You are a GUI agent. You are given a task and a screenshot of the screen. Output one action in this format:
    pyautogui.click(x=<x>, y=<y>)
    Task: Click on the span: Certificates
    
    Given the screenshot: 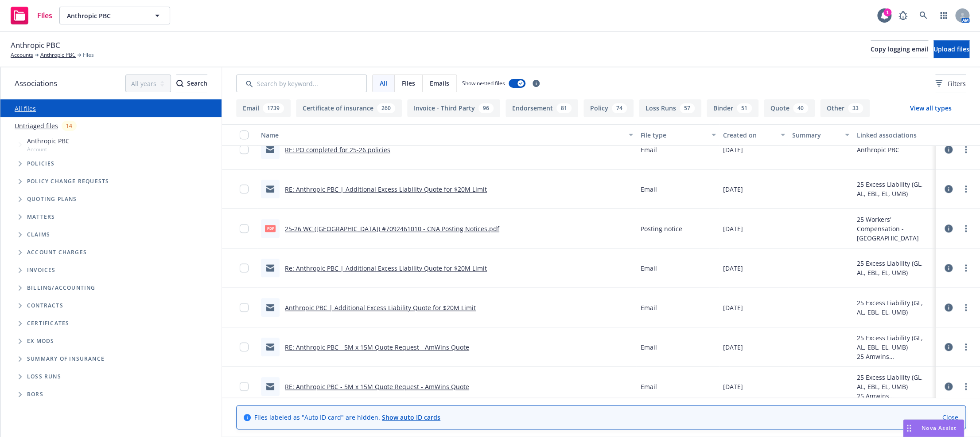 What is the action you would take?
    pyautogui.click(x=48, y=324)
    